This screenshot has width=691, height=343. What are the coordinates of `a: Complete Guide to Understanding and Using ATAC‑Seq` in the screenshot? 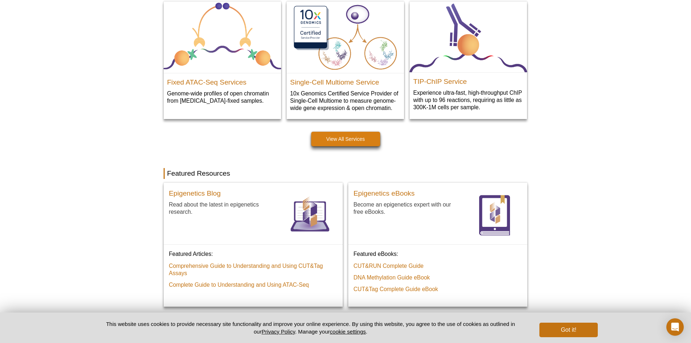 It's located at (239, 285).